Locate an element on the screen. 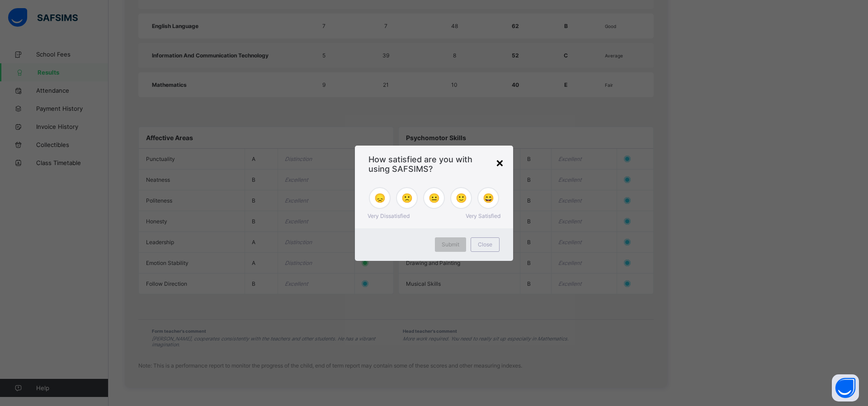 The width and height of the screenshot is (868, 406). span: Close is located at coordinates (485, 244).